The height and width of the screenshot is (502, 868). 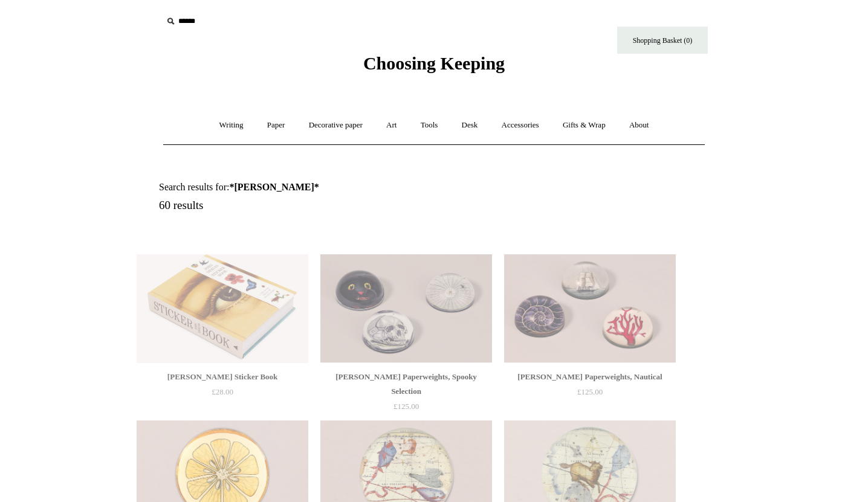 What do you see at coordinates (406, 309) in the screenshot?
I see `a: John Derian Paperweights, Spooky Selection John Derian Paperweights, Spooky Selection` at bounding box center [406, 309].